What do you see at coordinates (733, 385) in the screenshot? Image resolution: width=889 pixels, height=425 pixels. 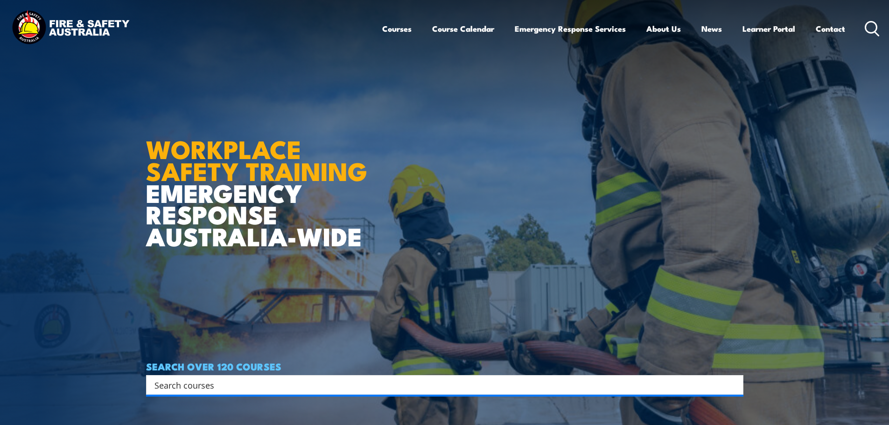 I see `button: Search magnifier button` at bounding box center [733, 385].